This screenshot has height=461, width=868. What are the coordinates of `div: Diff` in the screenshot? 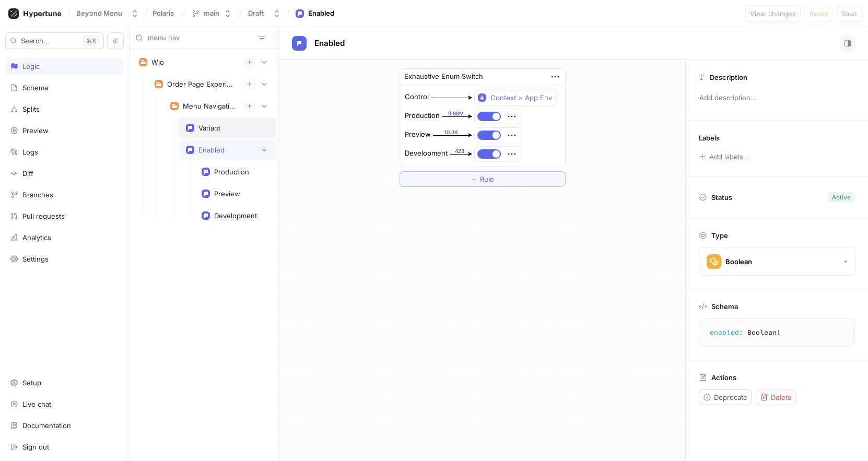 It's located at (27, 174).